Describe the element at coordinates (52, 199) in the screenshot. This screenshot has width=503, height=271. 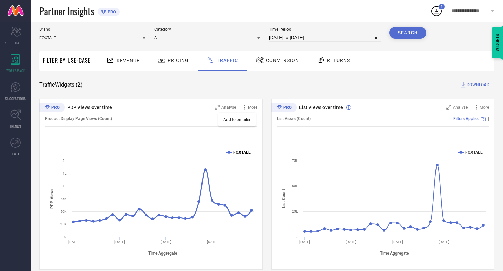
I see `tspan: PDP Views` at that location.